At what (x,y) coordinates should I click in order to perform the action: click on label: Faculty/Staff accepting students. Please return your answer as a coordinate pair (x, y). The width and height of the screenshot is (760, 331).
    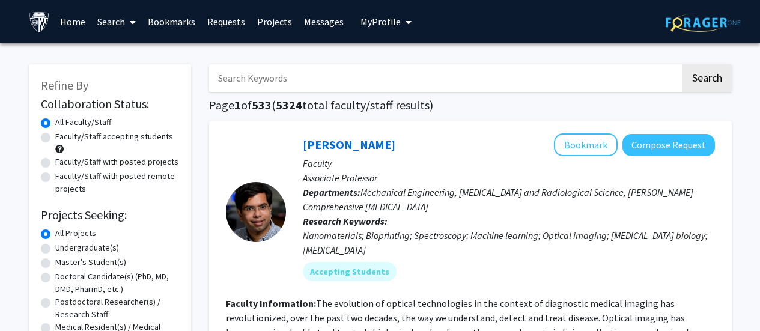
    Looking at the image, I should click on (114, 136).